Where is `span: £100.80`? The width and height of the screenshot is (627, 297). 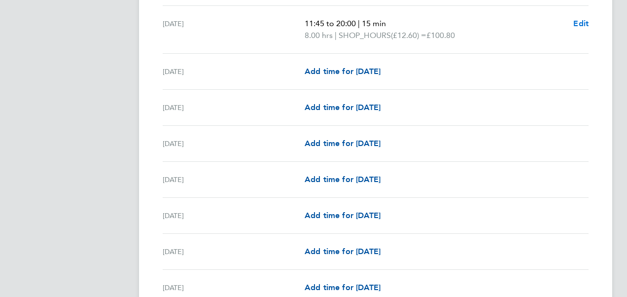
span: £100.80 is located at coordinates (440, 35).